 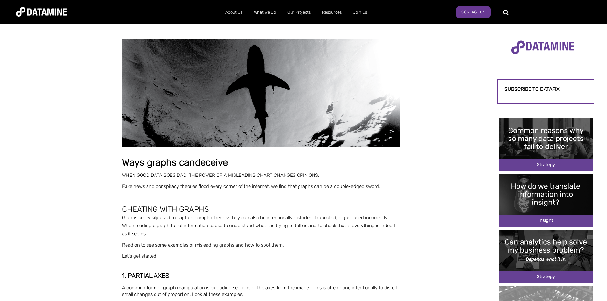 I want to click on span: Let's get started., so click(x=140, y=256).